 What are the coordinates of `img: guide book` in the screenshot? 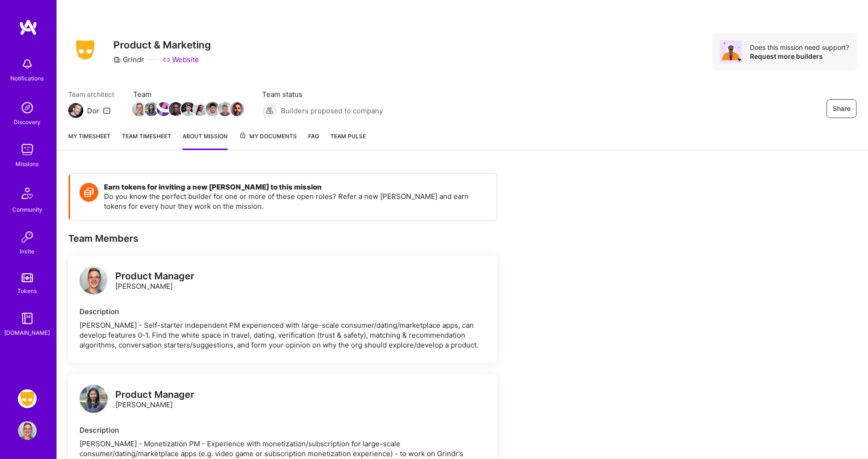 It's located at (27, 318).